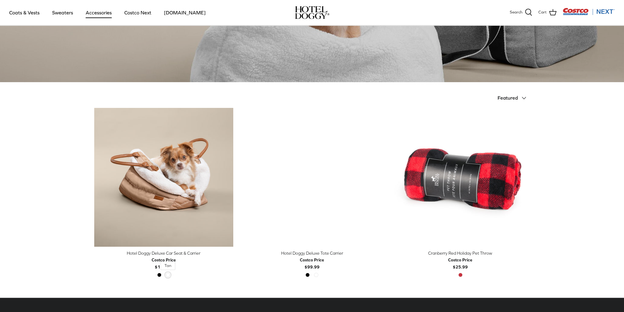 The height and width of the screenshot is (312, 624). Describe the element at coordinates (312, 13) in the screenshot. I see `img: hoteldoggycom` at that location.